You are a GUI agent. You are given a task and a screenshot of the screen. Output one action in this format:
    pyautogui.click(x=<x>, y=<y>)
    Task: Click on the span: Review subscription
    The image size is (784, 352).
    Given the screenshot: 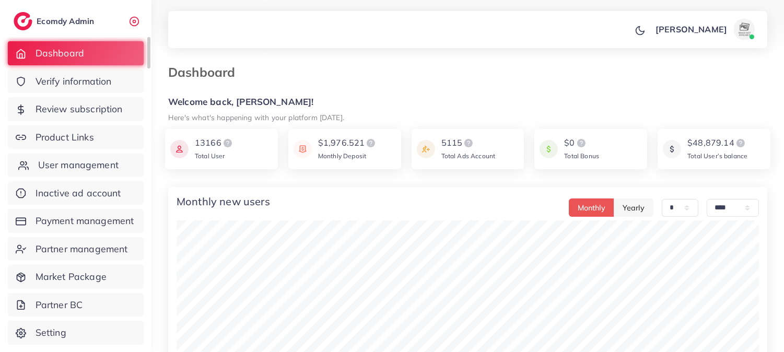 What is the action you would take?
    pyautogui.click(x=79, y=109)
    